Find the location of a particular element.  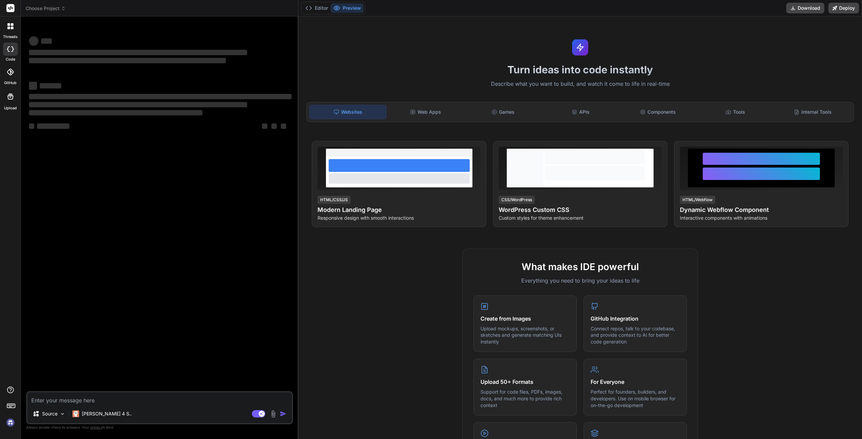

h4: GitHub Integration is located at coordinates (635, 319).